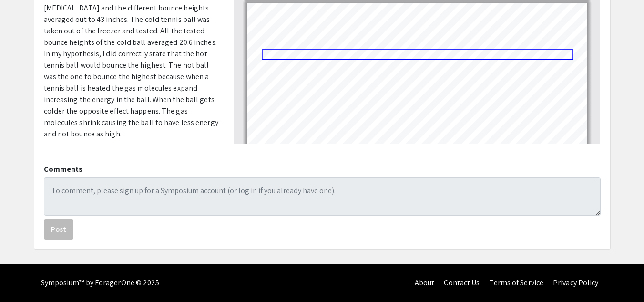 This screenshot has width=644, height=302. I want to click on h2: Comments, so click(322, 169).